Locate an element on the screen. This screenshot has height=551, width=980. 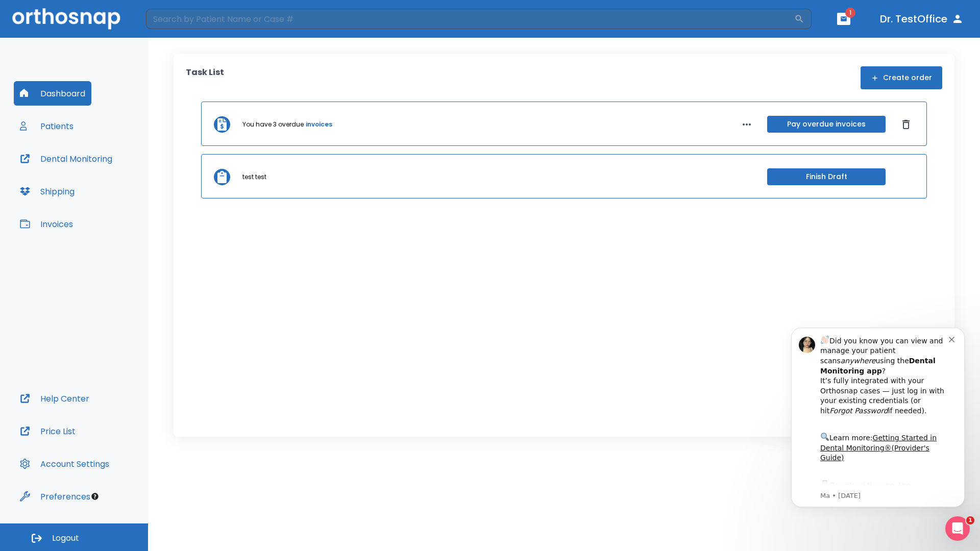
button: Create order is located at coordinates (901, 78).